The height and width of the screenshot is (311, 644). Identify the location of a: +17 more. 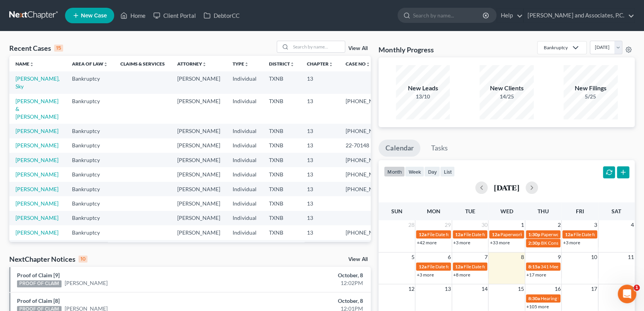
(536, 275).